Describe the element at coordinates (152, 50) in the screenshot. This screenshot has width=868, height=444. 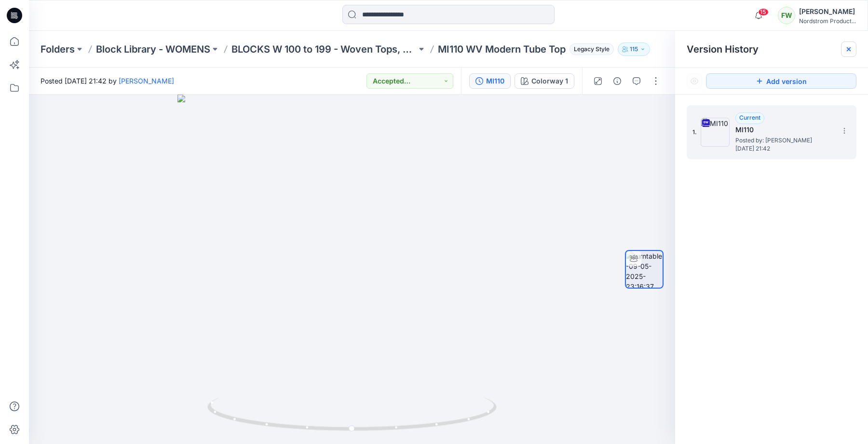
I see `a: Block Library - WOMENS` at that location.